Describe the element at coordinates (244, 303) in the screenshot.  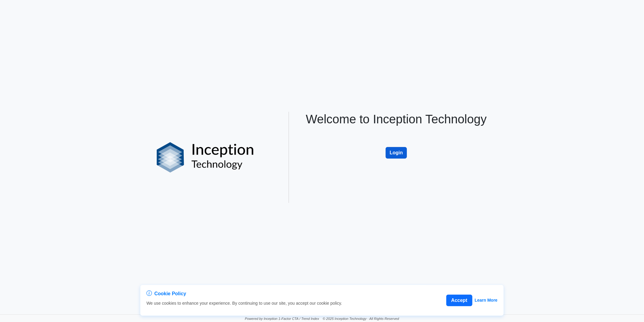
I see `p: We use cookies to enhance your experience. By continuing to use our site, you accept our cookie p...` at that location.